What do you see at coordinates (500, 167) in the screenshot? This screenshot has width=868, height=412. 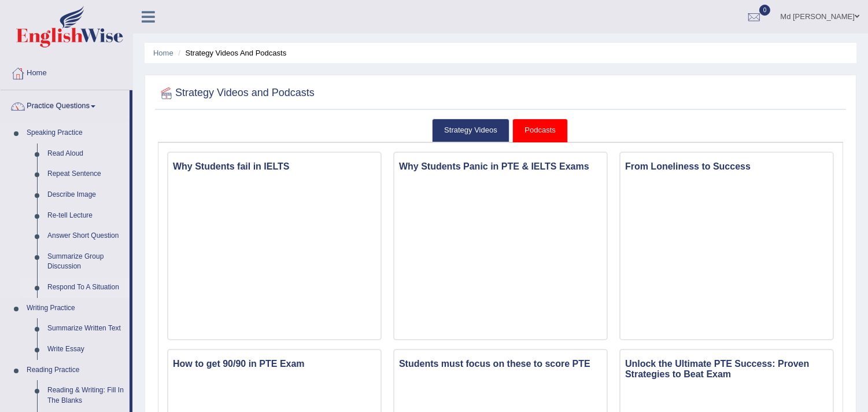 I see `h3: Why Students Panic in PTE & IELTS Exams` at bounding box center [500, 167].